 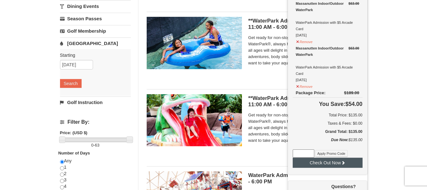 What do you see at coordinates (327, 115) in the screenshot?
I see `h6: Total Price: $135.00` at bounding box center [327, 115].